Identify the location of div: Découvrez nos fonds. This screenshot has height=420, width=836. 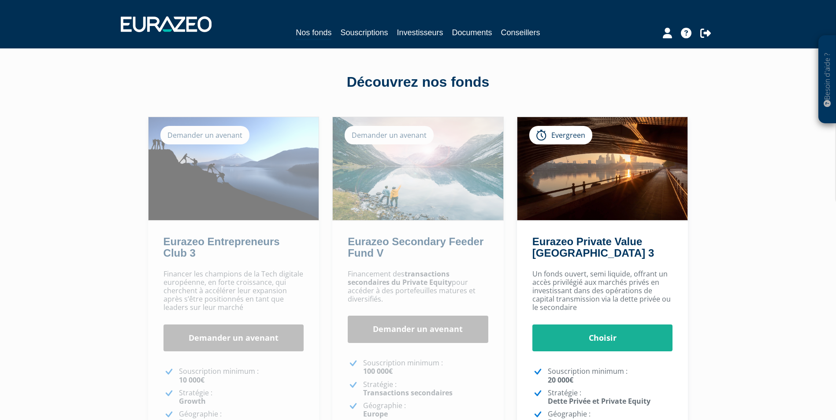
(418, 82).